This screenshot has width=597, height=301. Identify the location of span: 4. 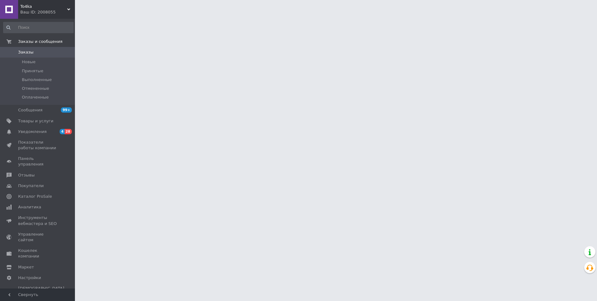
(62, 131).